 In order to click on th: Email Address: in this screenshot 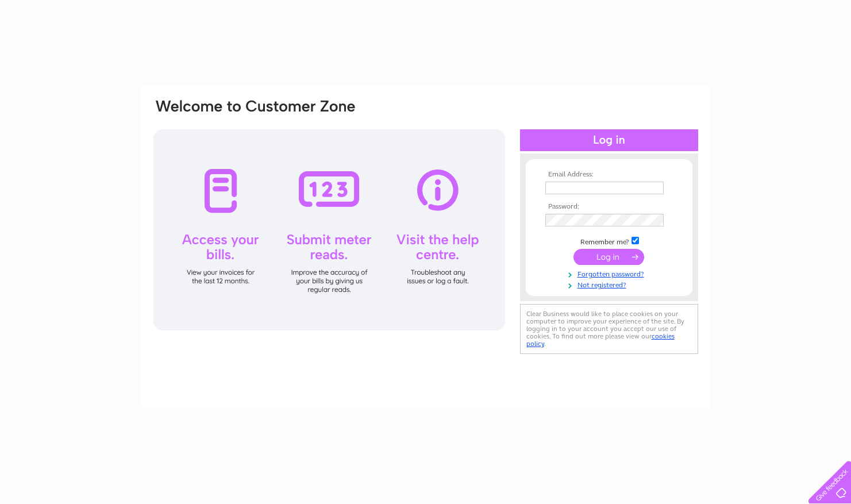, I will do `click(609, 174)`.